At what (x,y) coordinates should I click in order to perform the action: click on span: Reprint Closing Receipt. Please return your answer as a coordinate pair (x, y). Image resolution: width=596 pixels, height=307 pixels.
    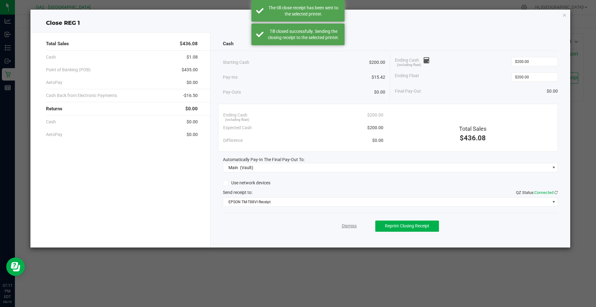
    Looking at the image, I should click on (407, 226).